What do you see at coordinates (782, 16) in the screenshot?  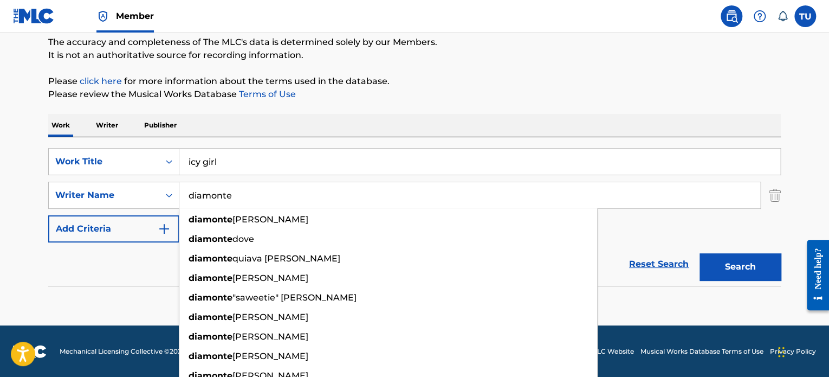 I see `div: Notifications` at bounding box center [782, 16].